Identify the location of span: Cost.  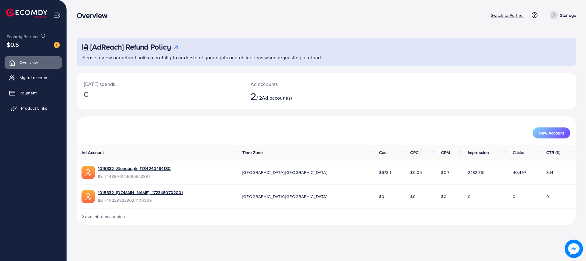
(383, 152).